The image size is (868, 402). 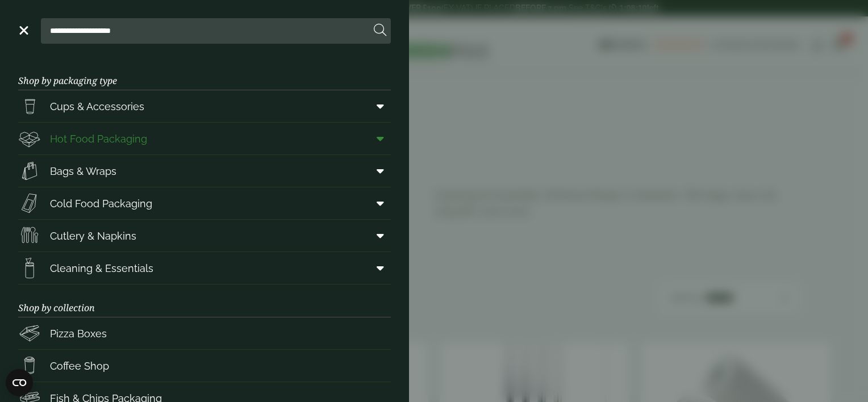 What do you see at coordinates (204, 235) in the screenshot?
I see `a: Cutlery & Napkins` at bounding box center [204, 235].